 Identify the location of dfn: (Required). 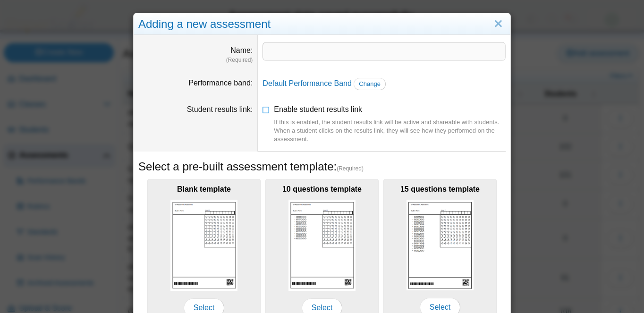
(195, 60).